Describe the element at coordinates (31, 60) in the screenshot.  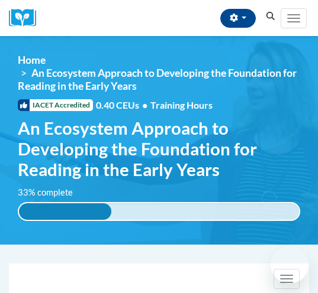
I see `a: Home` at that location.